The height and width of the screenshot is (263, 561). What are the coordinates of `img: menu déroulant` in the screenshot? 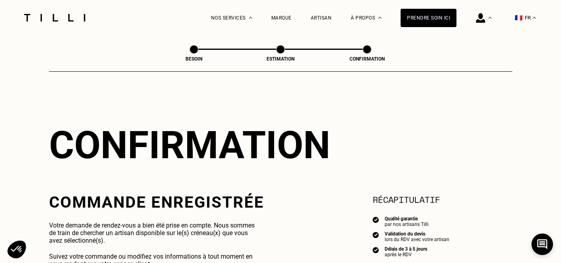 It's located at (534, 18).